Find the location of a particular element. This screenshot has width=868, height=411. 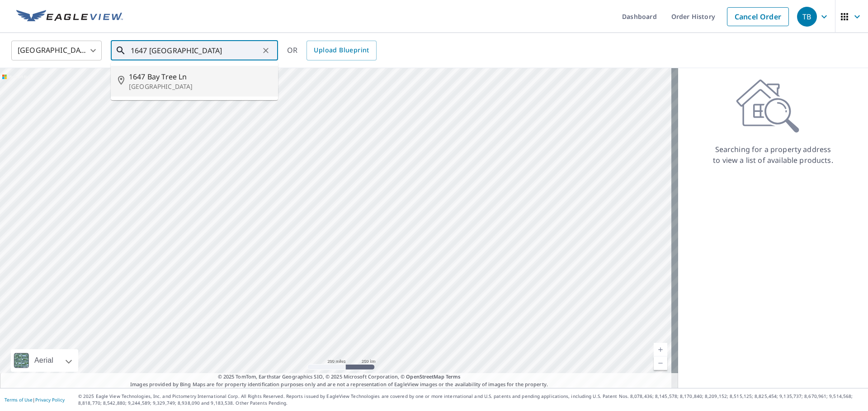

a: Privacy Policy is located at coordinates (50, 400).